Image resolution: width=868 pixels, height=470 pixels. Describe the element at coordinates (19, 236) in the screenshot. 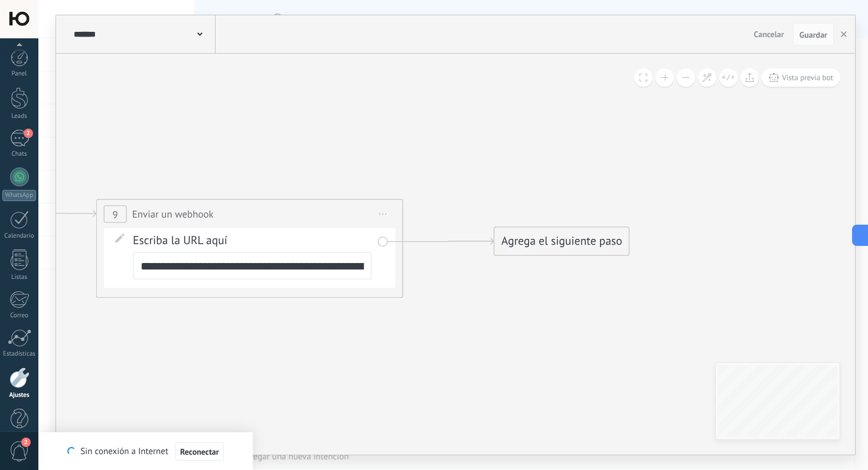

I see `div: Calendario` at that location.